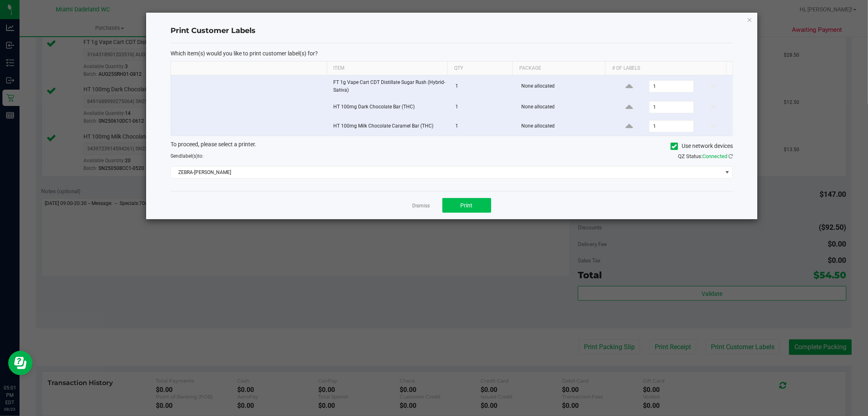 Image resolution: width=868 pixels, height=416 pixels. What do you see at coordinates (714, 156) in the screenshot?
I see `span: Connected` at bounding box center [714, 156].